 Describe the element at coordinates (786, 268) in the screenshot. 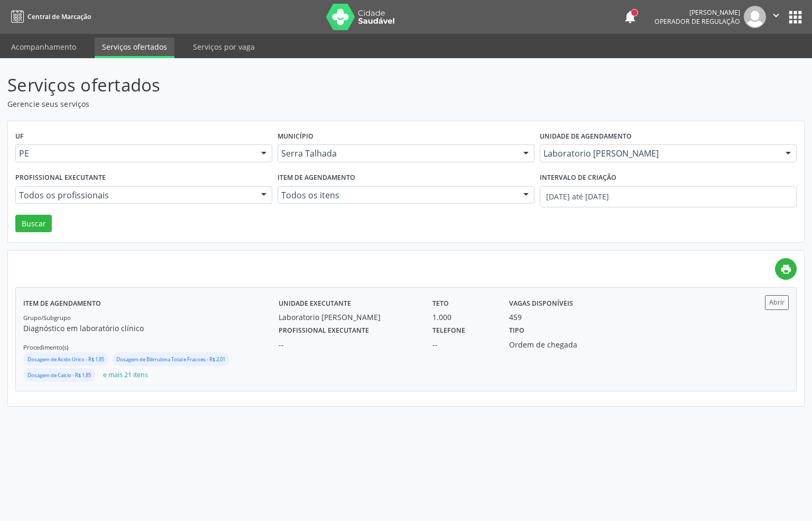

I see `a: print` at that location.